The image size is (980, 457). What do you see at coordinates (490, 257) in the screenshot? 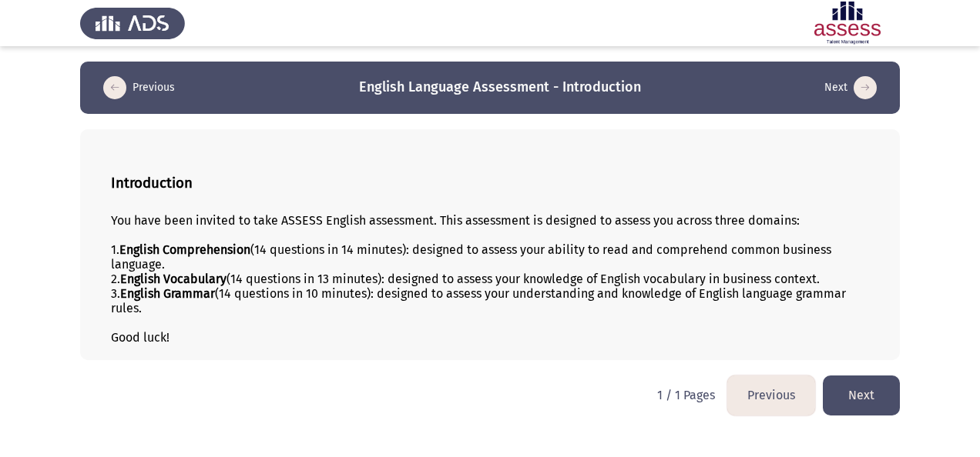
I see `div: 1. (14 questions in 14 minutes): designed to assess your ability to read and comprehend common bu...` at bounding box center [490, 257].